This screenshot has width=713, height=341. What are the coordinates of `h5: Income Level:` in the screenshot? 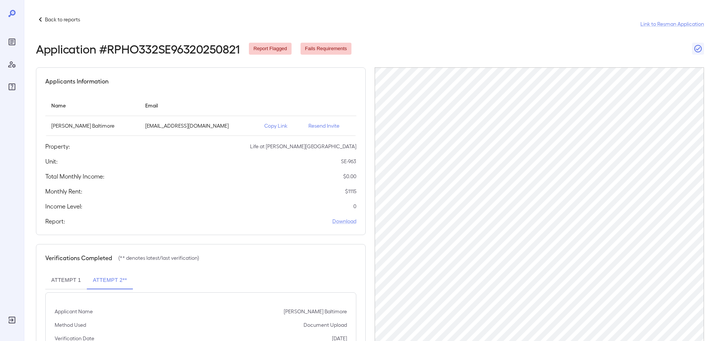 It's located at (64, 206).